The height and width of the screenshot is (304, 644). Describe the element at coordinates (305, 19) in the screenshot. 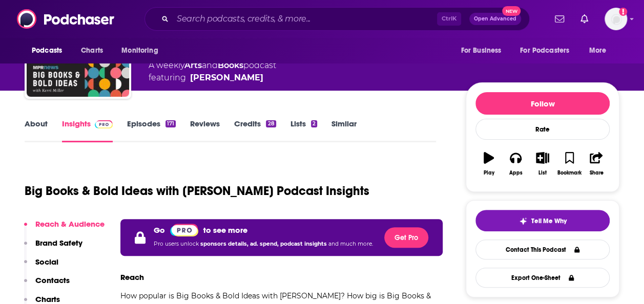

I see `input: Search podcasts, credits, & more...` at that location.